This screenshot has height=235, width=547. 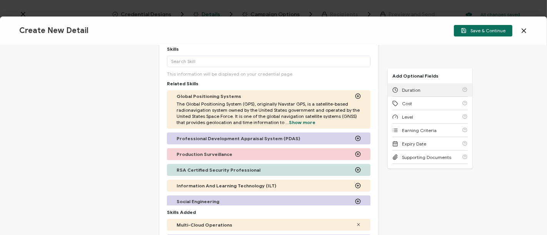 What do you see at coordinates (302, 122) in the screenshot?
I see `span: Show more` at bounding box center [302, 122].